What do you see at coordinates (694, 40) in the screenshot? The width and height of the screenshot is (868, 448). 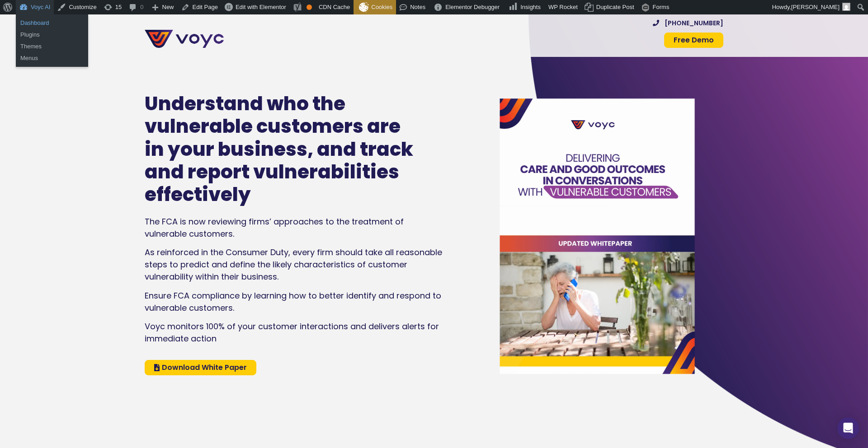 I see `a: Free Demo` at bounding box center [694, 40].